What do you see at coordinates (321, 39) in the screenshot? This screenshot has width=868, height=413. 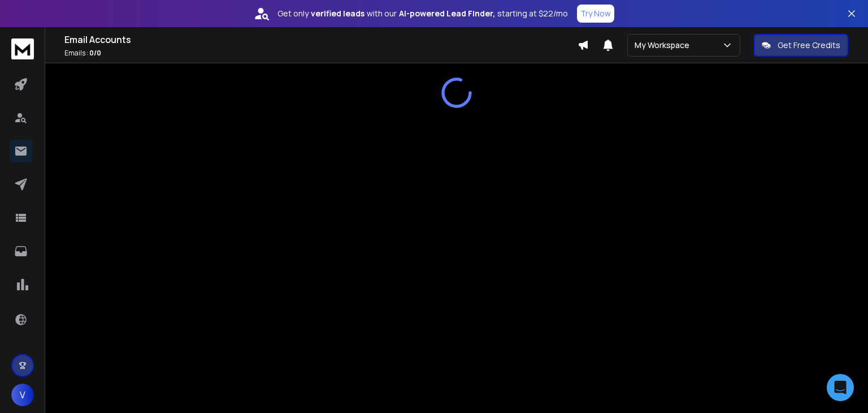 I see `h1: Email Accounts` at bounding box center [321, 39].